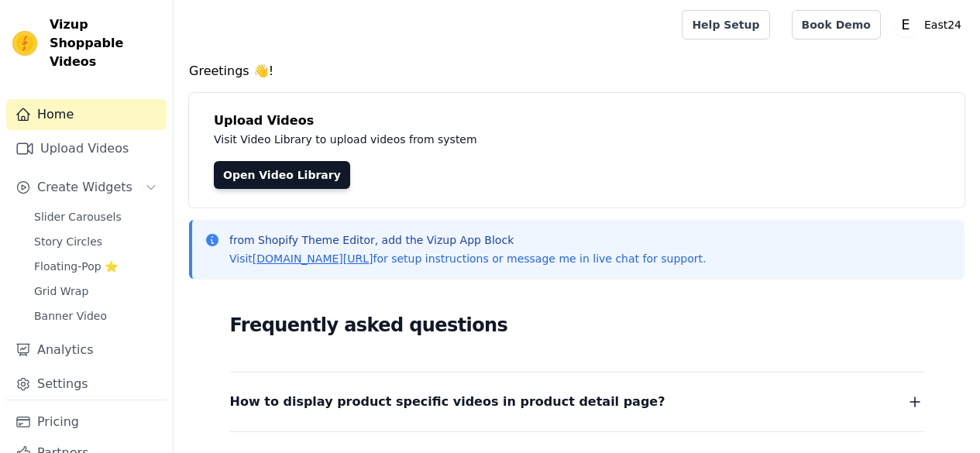 Image resolution: width=980 pixels, height=453 pixels. I want to click on span: Vizup Shoppable Videos, so click(104, 43).